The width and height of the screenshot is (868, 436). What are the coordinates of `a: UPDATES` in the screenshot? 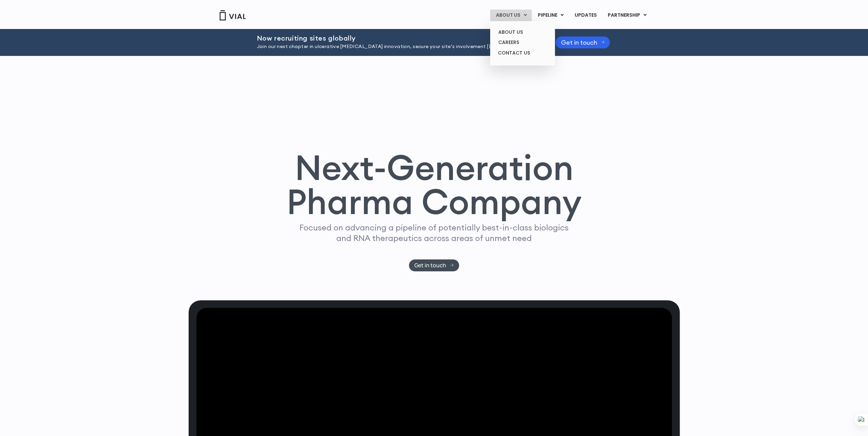 It's located at (586, 15).